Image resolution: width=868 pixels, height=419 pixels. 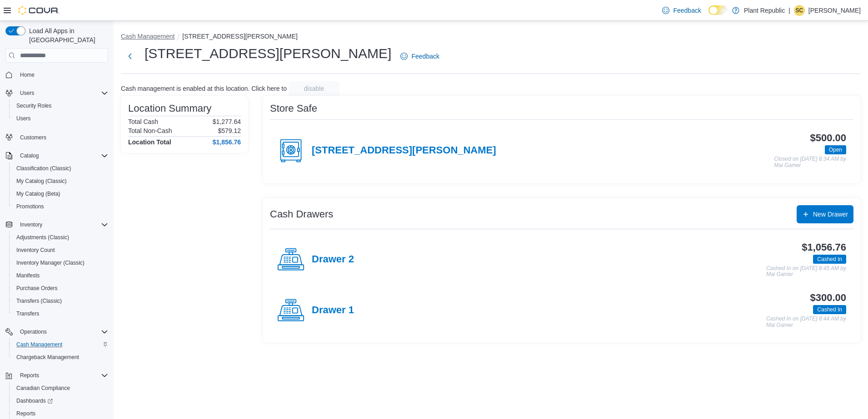 I want to click on button: Next, so click(x=130, y=56).